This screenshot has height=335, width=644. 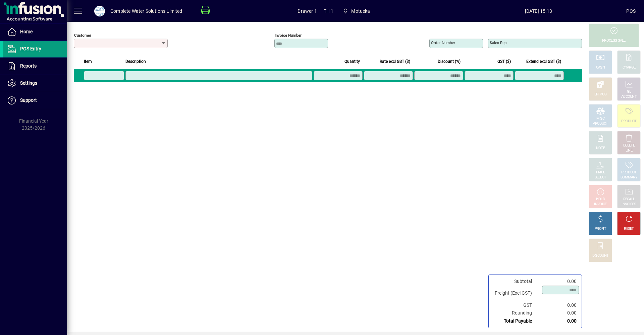 I want to click on div: CHARGE, so click(x=629, y=67).